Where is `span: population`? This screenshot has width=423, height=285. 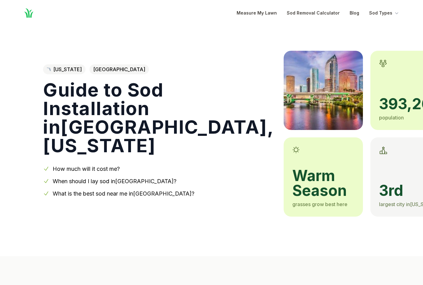 span: population is located at coordinates (391, 118).